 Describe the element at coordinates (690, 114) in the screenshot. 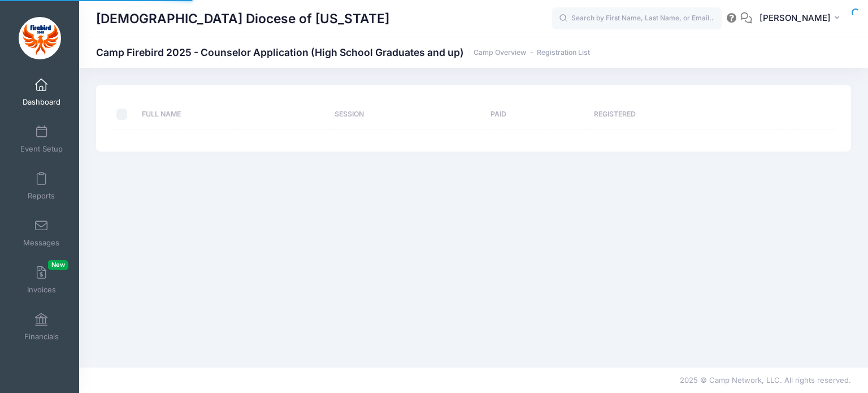

I see `th: Registered` at that location.